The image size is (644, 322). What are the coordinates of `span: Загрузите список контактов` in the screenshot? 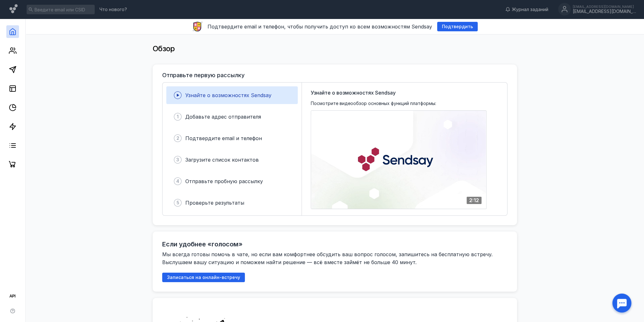 It's located at (222, 160).